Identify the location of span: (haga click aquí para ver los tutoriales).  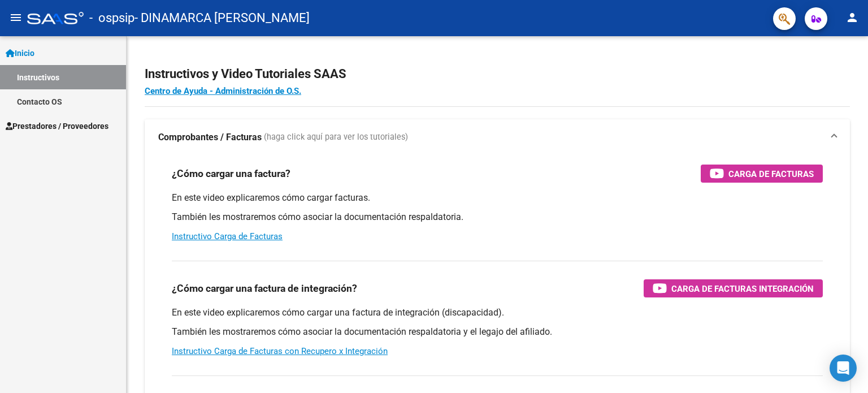
(336, 137).